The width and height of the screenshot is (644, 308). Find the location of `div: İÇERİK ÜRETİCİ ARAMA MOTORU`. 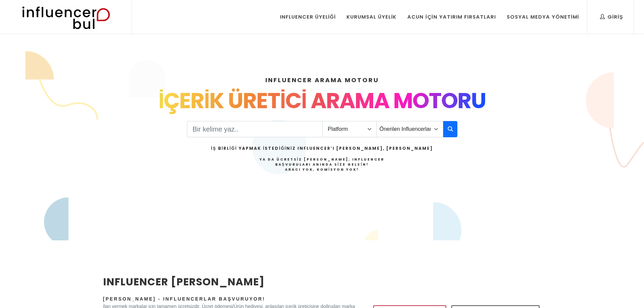

div: İÇERİK ÜRETİCİ ARAMA MOTORU is located at coordinates (322, 101).